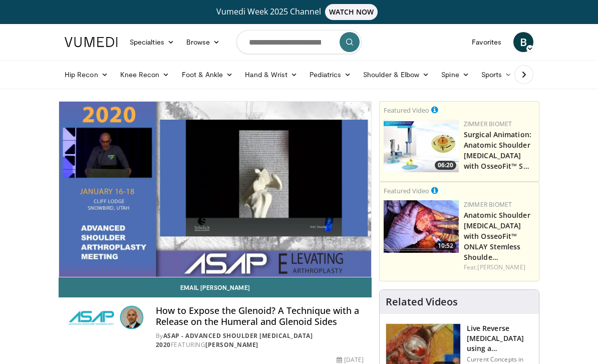  I want to click on h4: How to Expose the Glenoid? A Technique with a Release on the Humeral and Glenoid Sides, so click(259, 316).